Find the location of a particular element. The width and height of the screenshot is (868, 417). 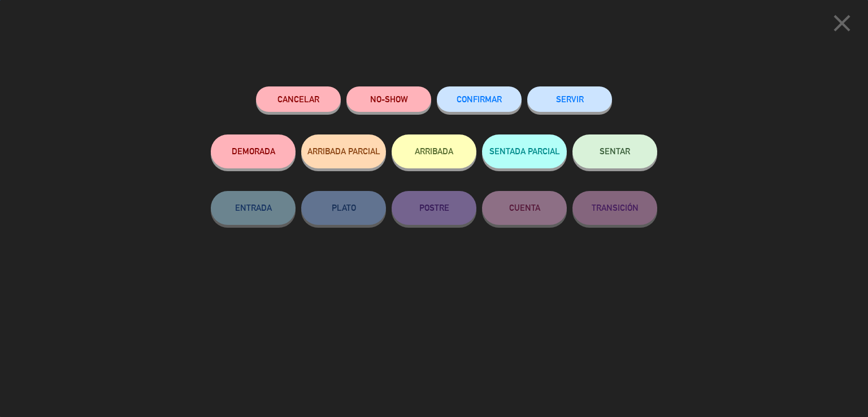

span: CONFIRMAR is located at coordinates (479, 99).